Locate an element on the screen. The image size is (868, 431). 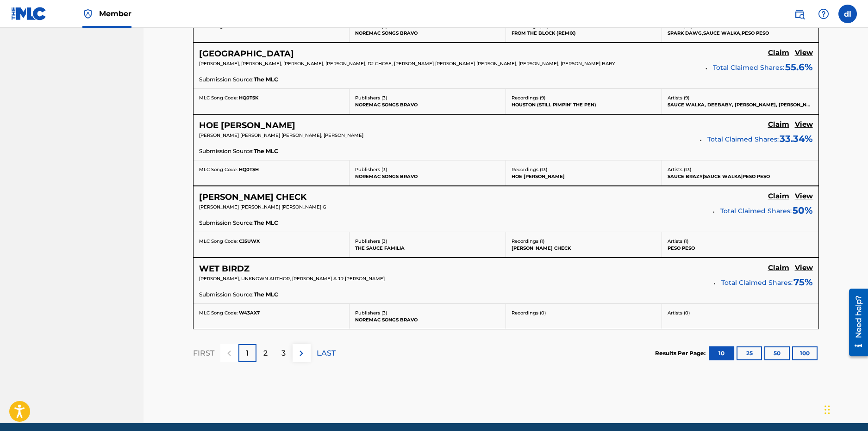
span: Member is located at coordinates (115, 14).